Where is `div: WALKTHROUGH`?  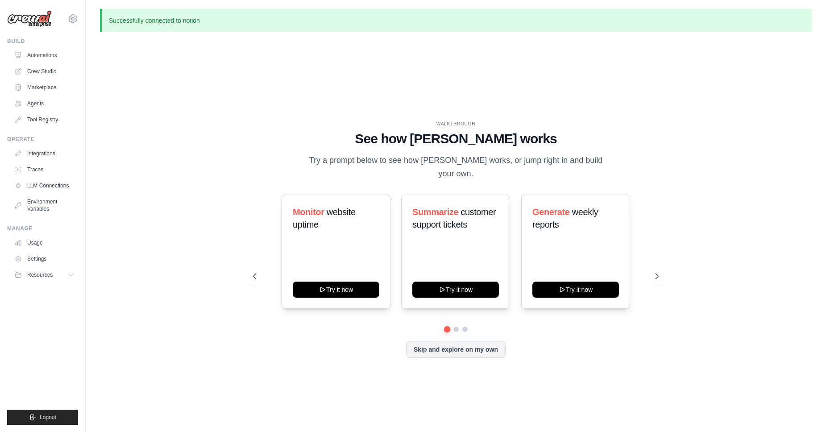
div: WALKTHROUGH is located at coordinates (455, 124).